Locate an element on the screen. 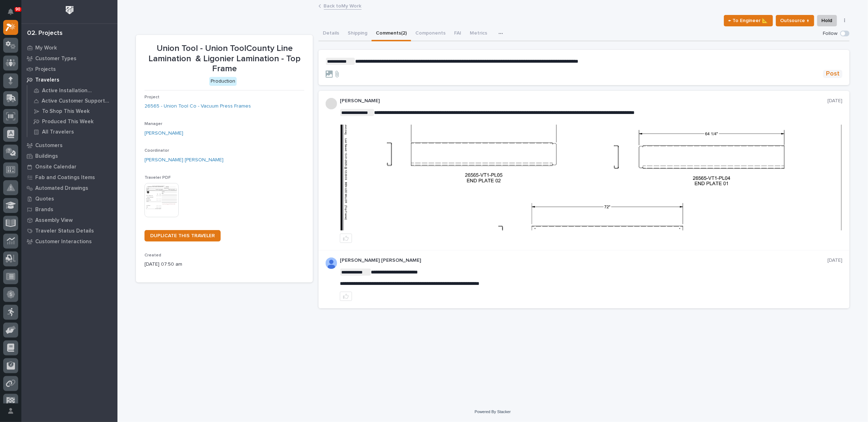 The image size is (868, 422). p: Active Installation Travelers is located at coordinates (77, 91).